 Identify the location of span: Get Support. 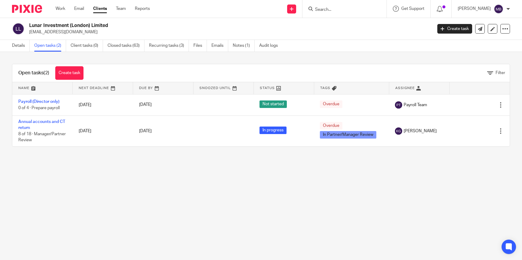
(412, 9).